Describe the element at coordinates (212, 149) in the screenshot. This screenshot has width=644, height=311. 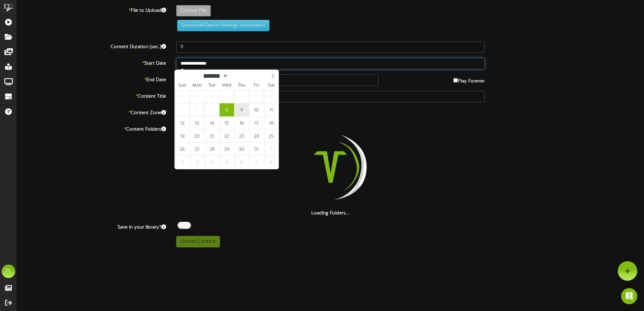
I see `span: October 28, 2025` at that location.